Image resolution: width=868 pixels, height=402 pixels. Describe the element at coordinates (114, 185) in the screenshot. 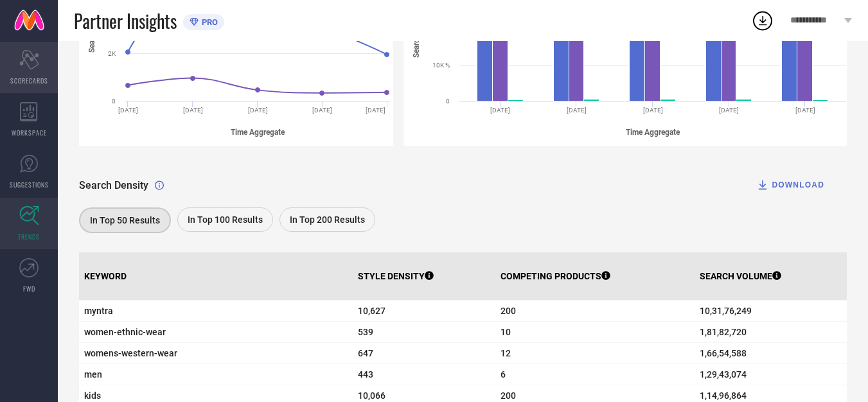

I see `span: Search Density` at that location.